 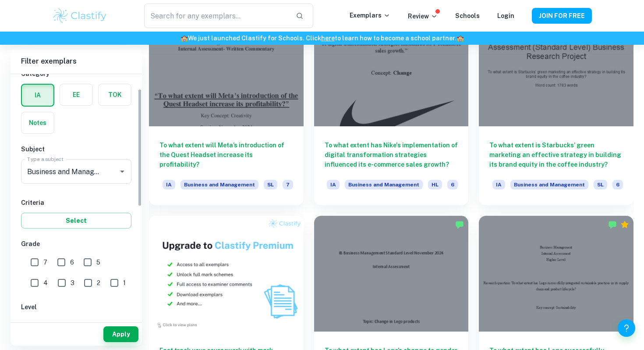 I want to click on img: Clastify logo, so click(x=79, y=16).